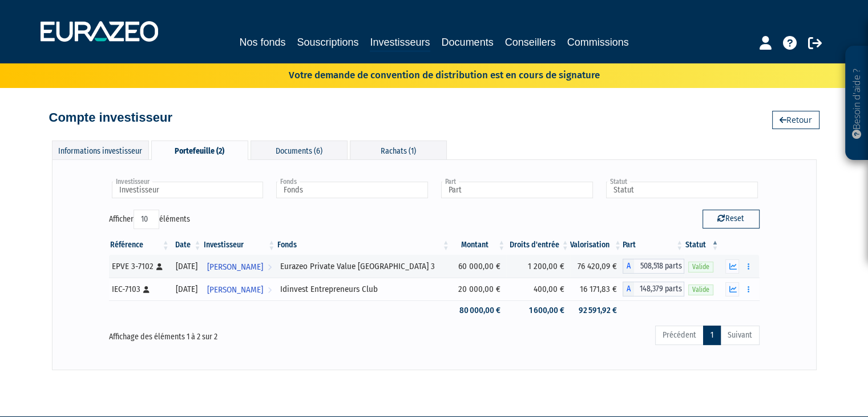 This screenshot has width=868, height=417. What do you see at coordinates (654, 245) in the screenshot?
I see `th: Part: activer pour trier la colonne par ordre croissant` at bounding box center [654, 245].